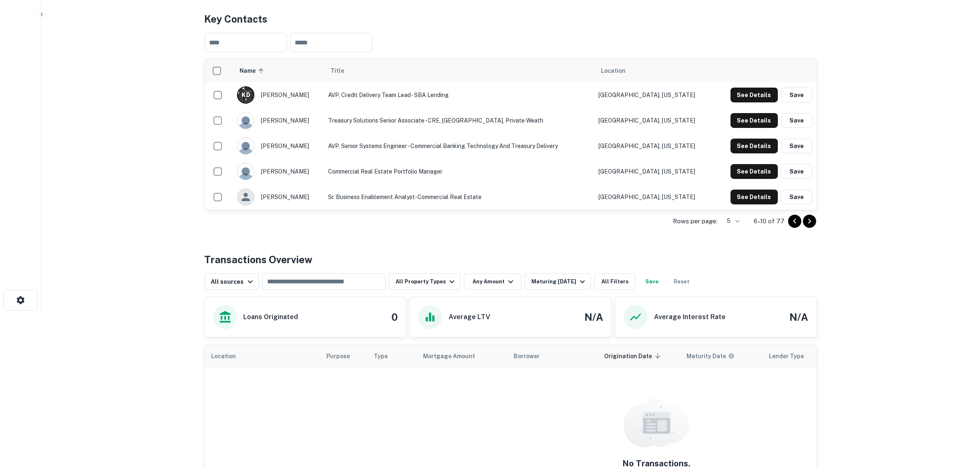 The image size is (980, 468). What do you see at coordinates (695, 221) in the screenshot?
I see `p: Rows per page:` at bounding box center [695, 221].